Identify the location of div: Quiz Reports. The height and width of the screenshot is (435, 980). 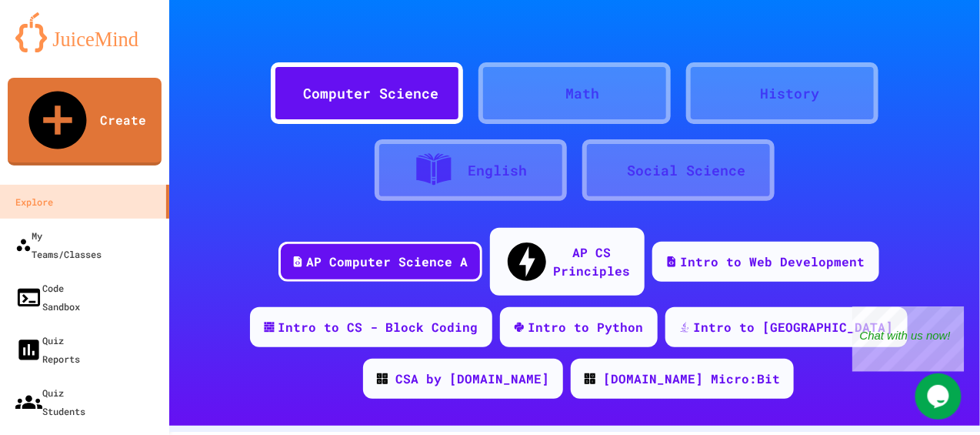
(48, 349).